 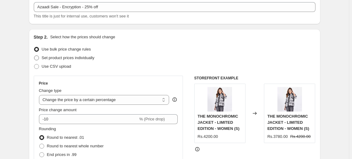 What do you see at coordinates (66, 49) in the screenshot?
I see `span: Use bulk price change rules` at bounding box center [66, 49].